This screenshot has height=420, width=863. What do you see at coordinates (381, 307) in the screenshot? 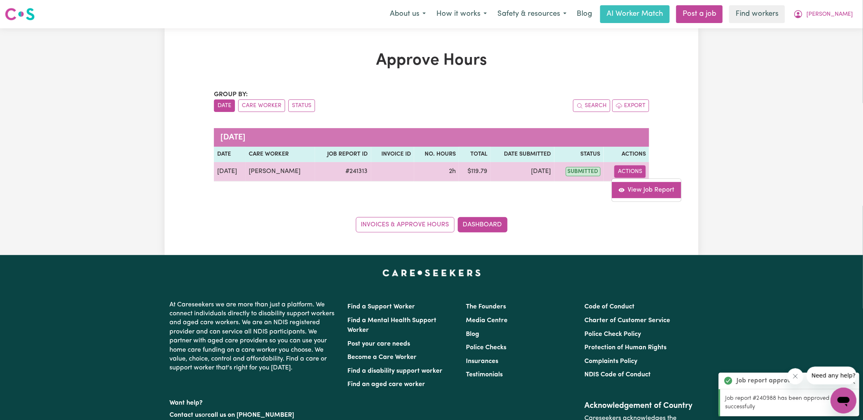
I see `a: Find a Support Worker` at bounding box center [381, 307].